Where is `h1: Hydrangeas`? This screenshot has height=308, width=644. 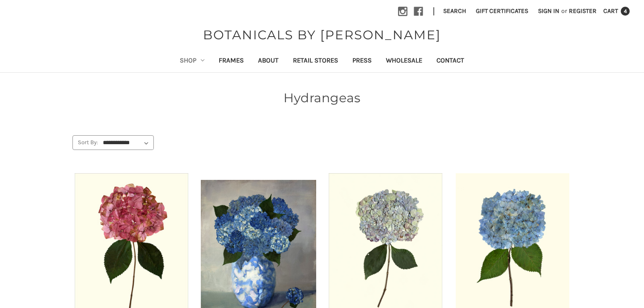
h1: Hydrangeas is located at coordinates (322, 98).